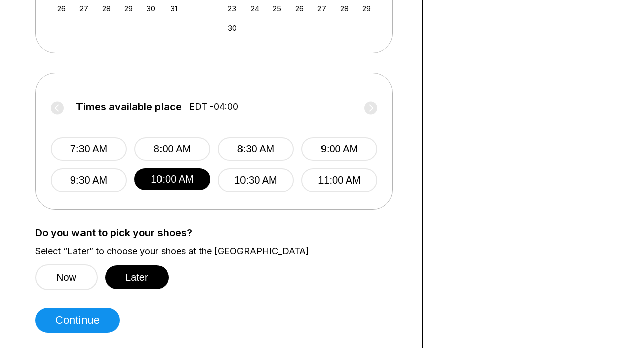  What do you see at coordinates (321, 8) in the screenshot?
I see `div: Choose Thursday, November 27th, 2025` at bounding box center [321, 8].